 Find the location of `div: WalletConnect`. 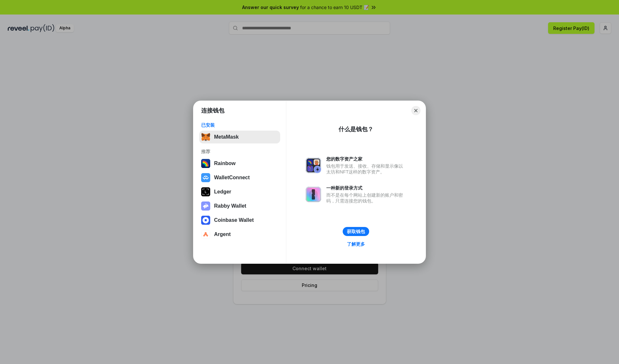

div: WalletConnect is located at coordinates (232, 178).